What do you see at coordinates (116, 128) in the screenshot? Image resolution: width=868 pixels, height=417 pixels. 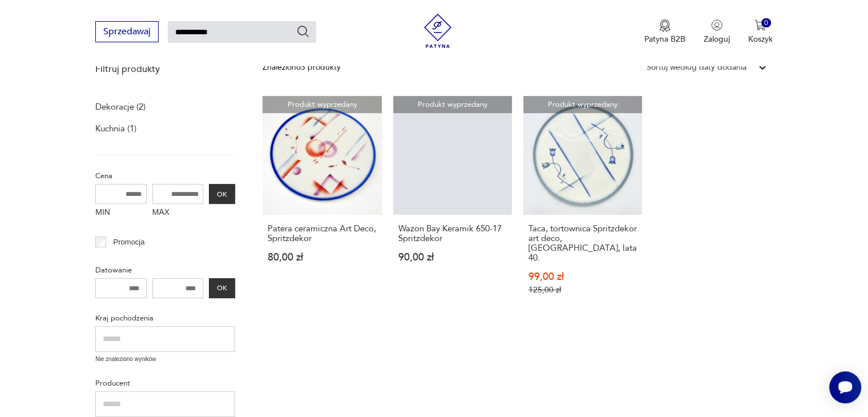 I see `a: Kuchnia (1)` at bounding box center [116, 128].